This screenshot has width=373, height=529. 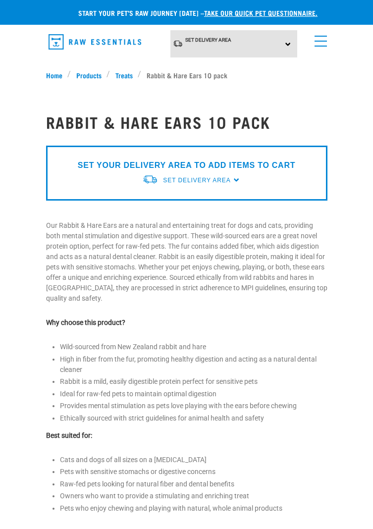 I want to click on li: Rabbit is a mild, easily digestible protein perfect for sensitive pets, so click(x=194, y=381).